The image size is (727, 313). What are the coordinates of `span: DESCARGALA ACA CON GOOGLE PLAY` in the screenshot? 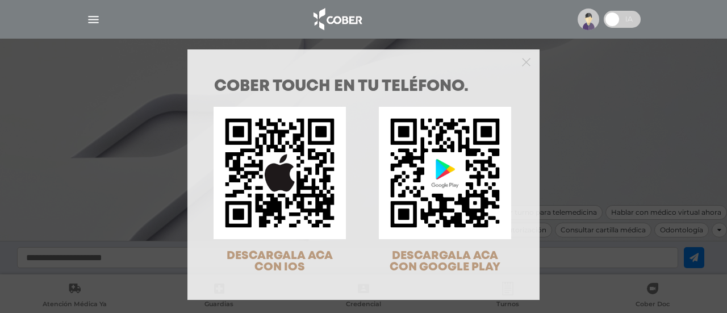 It's located at (445, 261).